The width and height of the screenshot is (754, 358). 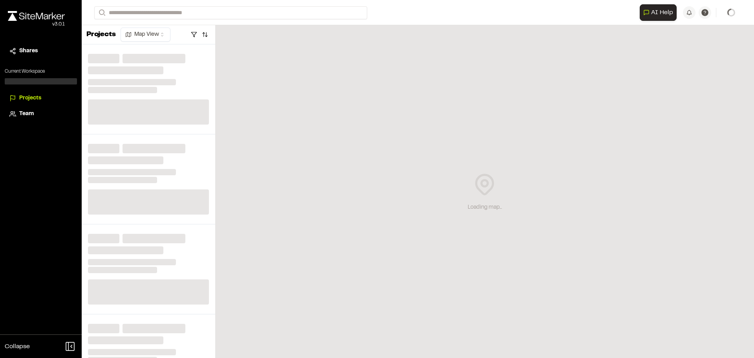 I want to click on div: Open AI Assistant, so click(x=660, y=13).